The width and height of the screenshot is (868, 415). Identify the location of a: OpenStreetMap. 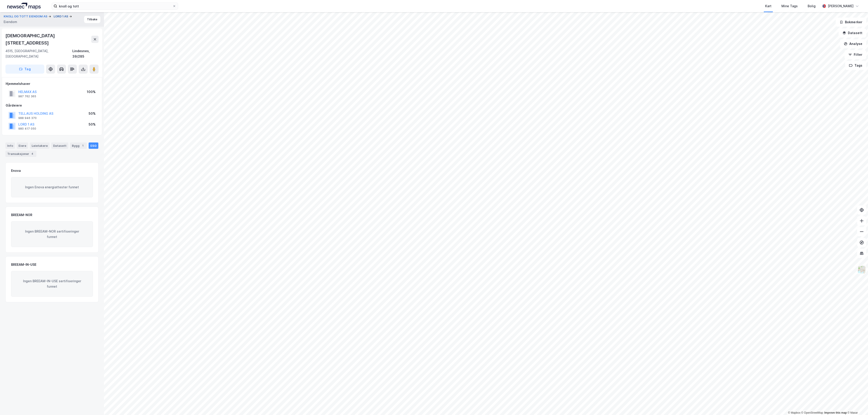
(813, 413).